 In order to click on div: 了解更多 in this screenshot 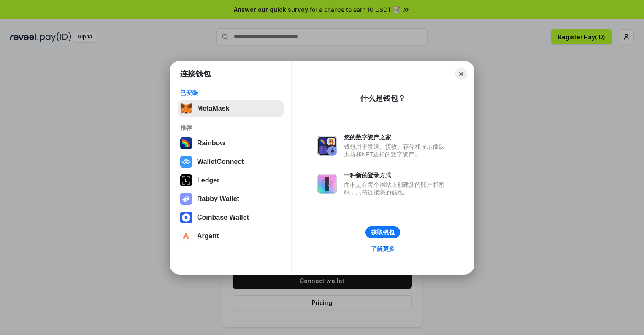, I will do `click(383, 249)`.